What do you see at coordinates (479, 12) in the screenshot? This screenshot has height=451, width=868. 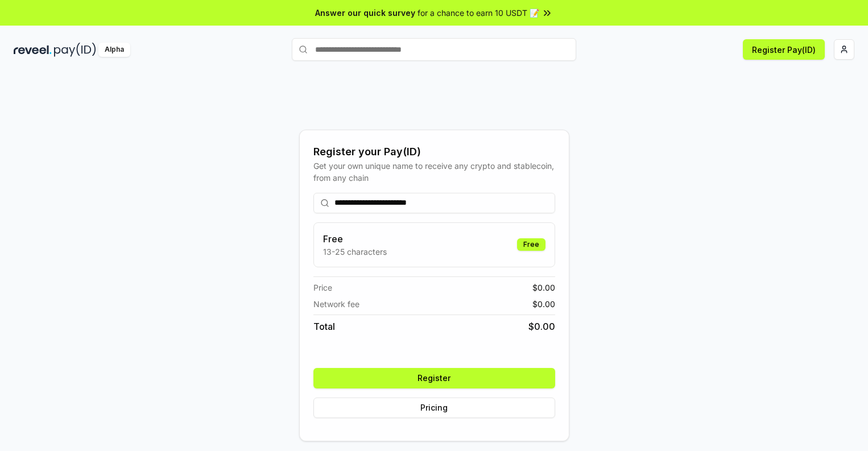 I see `span: for a chance to earn 10 USDT 📝` at bounding box center [479, 12].